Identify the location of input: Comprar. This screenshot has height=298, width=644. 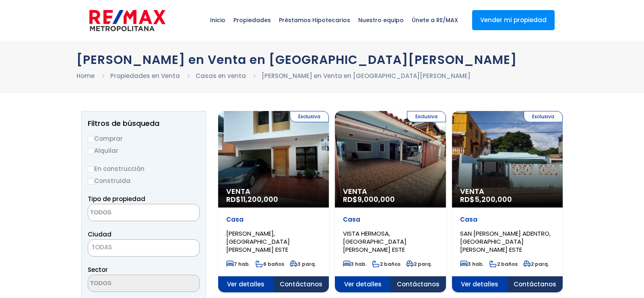
(91, 139).